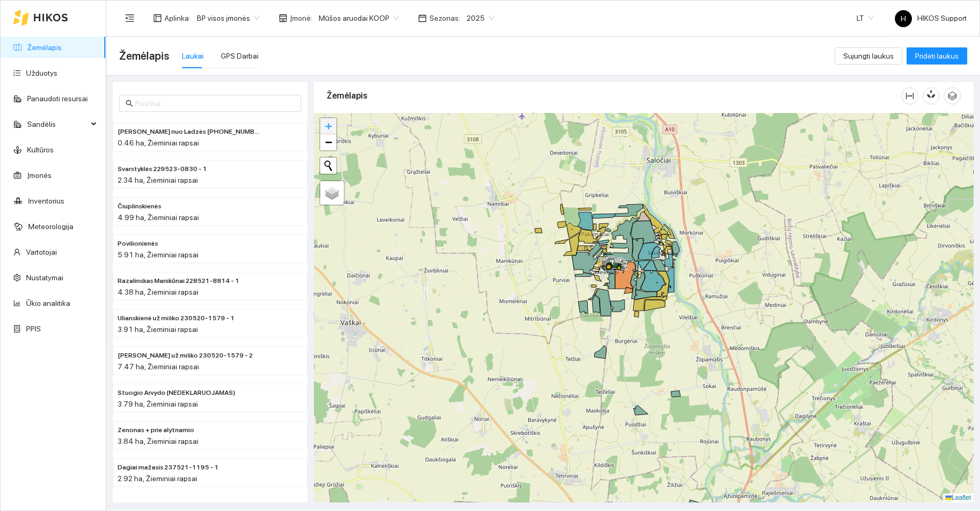 The image size is (980, 511). I want to click on a: Layers, so click(332, 192).